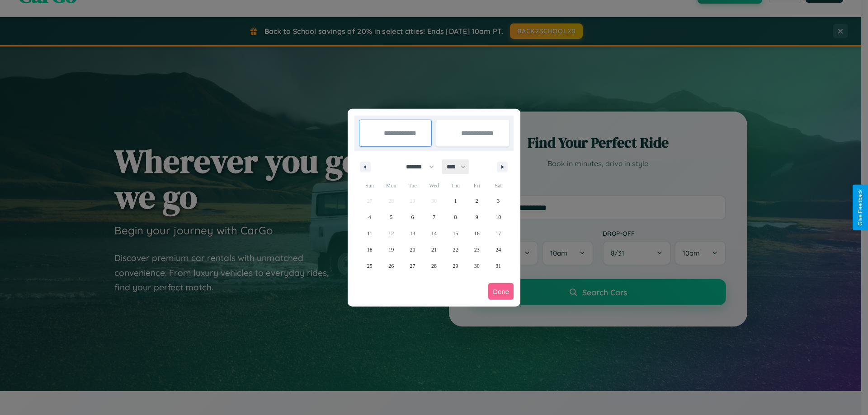 The height and width of the screenshot is (415, 868). Describe the element at coordinates (456, 234) in the screenshot. I see `button: 15` at that location.